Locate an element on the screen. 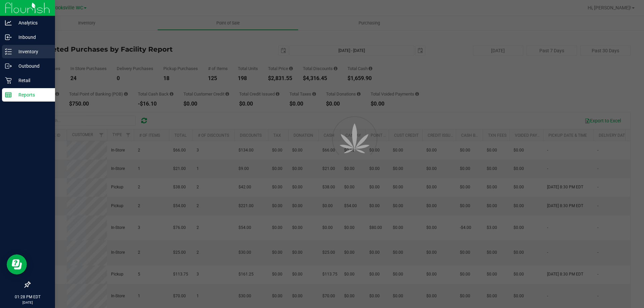 Image resolution: width=644 pixels, height=308 pixels. inline-svg: Inventory is located at coordinates (9, 51).